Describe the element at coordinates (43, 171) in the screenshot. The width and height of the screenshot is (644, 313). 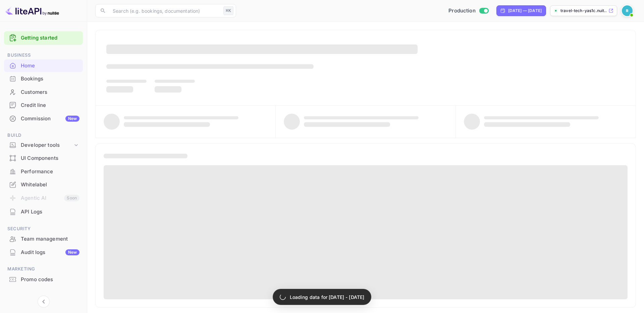
I see `a: Performance` at that location.